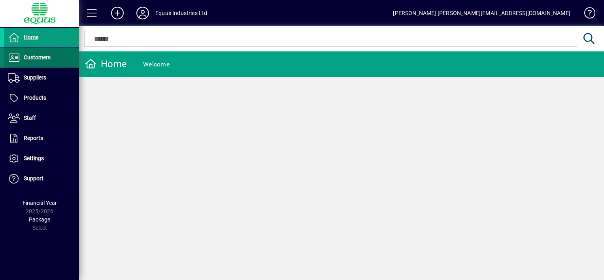 This screenshot has width=604, height=280. Describe the element at coordinates (40, 203) in the screenshot. I see `span: Financial Year` at that location.